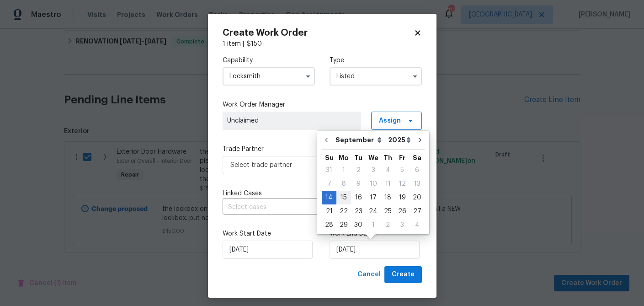  Describe the element at coordinates (326, 140) in the screenshot. I see `button: Go to previous month` at that location.